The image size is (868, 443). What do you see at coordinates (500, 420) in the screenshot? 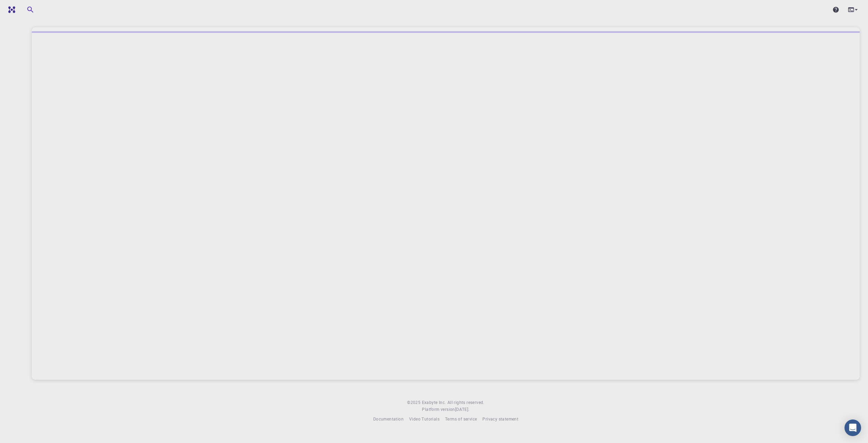
I see `a: Privacy statement` at bounding box center [500, 420].